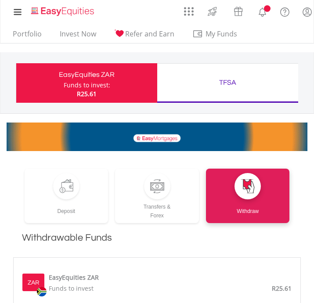 This screenshot has height=303, width=314. I want to click on span: Funds to invest, so click(71, 288).